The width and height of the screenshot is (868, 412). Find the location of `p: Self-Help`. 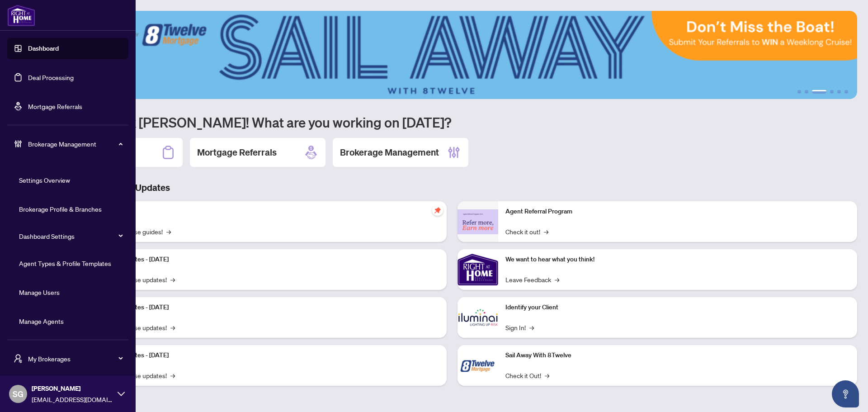

p: Self-Help is located at coordinates (267, 211).